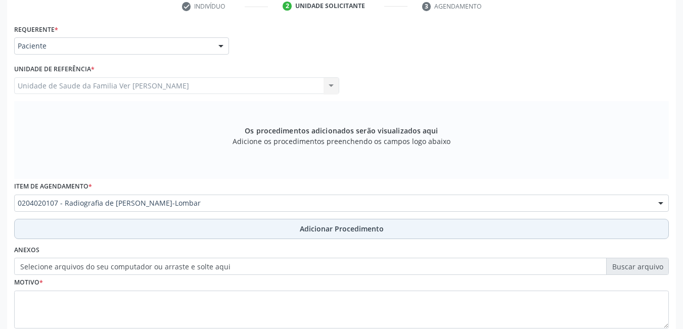 The width and height of the screenshot is (683, 329). I want to click on span: Paciente, so click(113, 46).